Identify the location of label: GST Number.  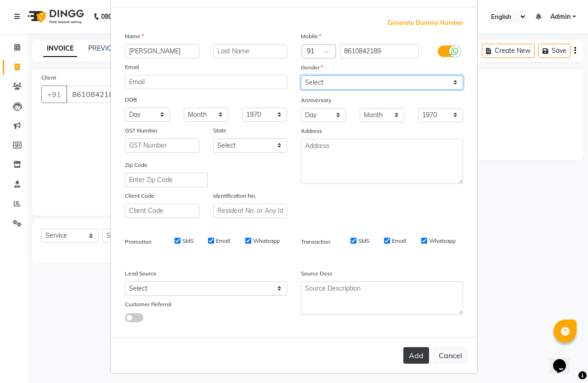
(141, 130).